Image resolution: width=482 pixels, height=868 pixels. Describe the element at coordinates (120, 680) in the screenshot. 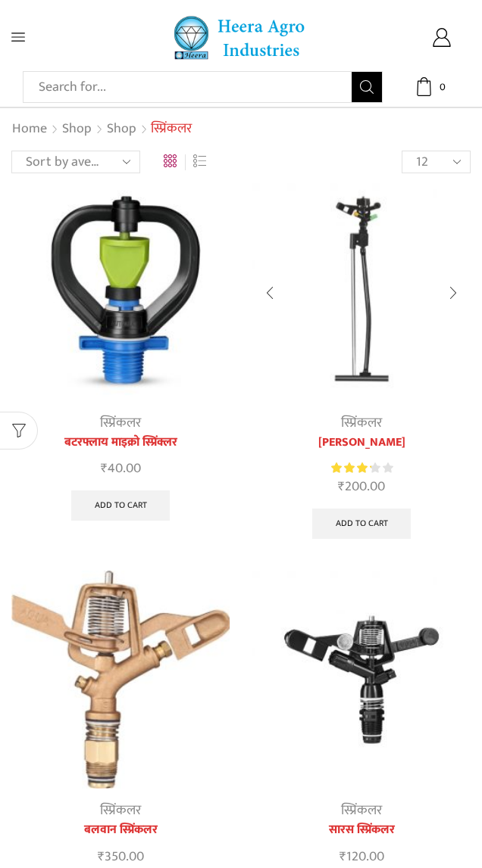

I see `img: Metal Sprinkler` at that location.